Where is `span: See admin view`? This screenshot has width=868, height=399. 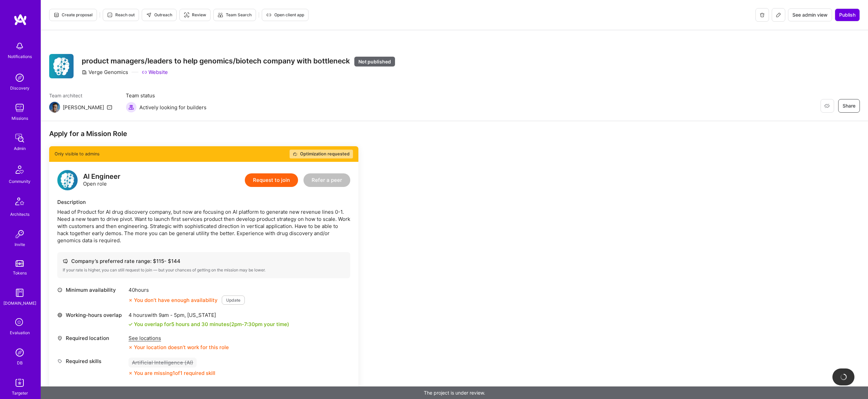
span: See admin view is located at coordinates (809, 15).